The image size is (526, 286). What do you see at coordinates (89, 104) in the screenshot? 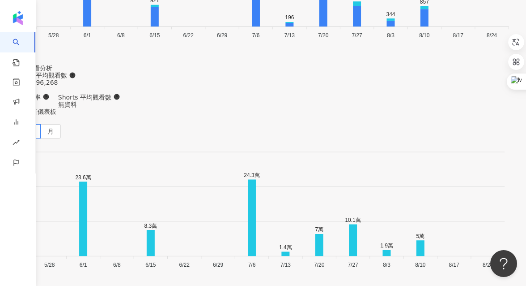
I see `div: 無資料` at bounding box center [89, 104].